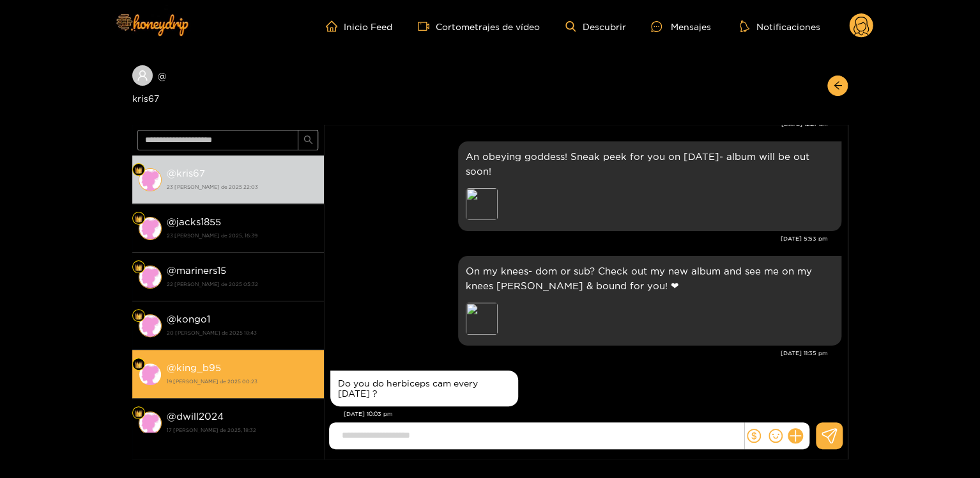 This screenshot has height=478, width=980. Describe the element at coordinates (754, 436) in the screenshot. I see `button: dólar` at that location.